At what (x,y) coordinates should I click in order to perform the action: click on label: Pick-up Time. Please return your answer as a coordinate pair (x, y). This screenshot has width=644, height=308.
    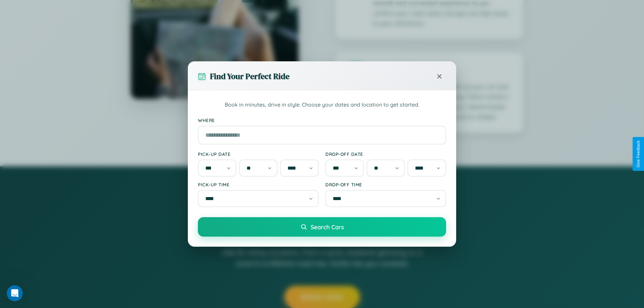
    Looking at the image, I should click on (258, 185).